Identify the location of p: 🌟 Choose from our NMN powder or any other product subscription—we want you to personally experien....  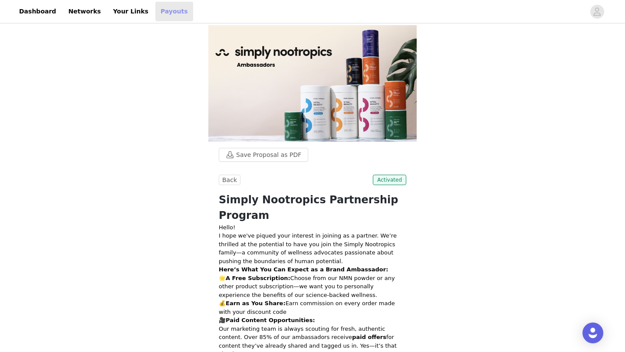
(312, 287).